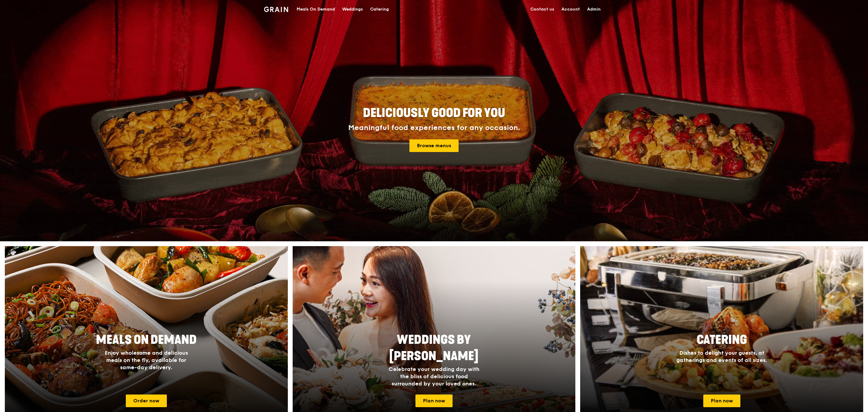 Image resolution: width=868 pixels, height=412 pixels. I want to click on div: Meals On Demand, so click(316, 9).